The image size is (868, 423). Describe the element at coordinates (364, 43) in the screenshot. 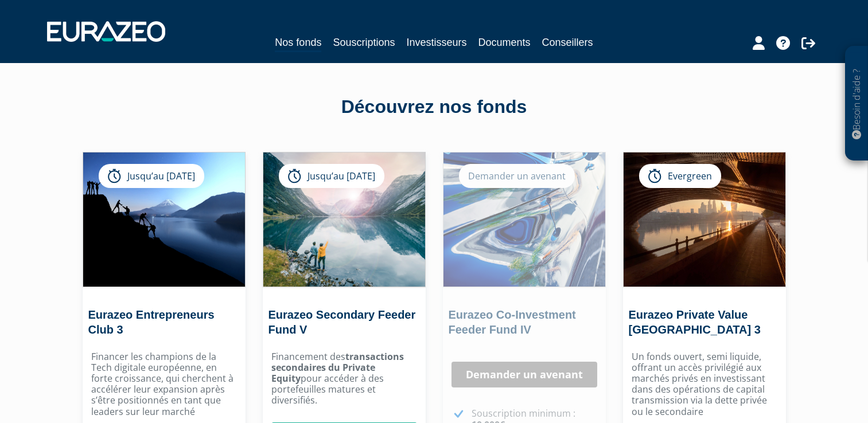

I see `a: Souscriptions` at that location.